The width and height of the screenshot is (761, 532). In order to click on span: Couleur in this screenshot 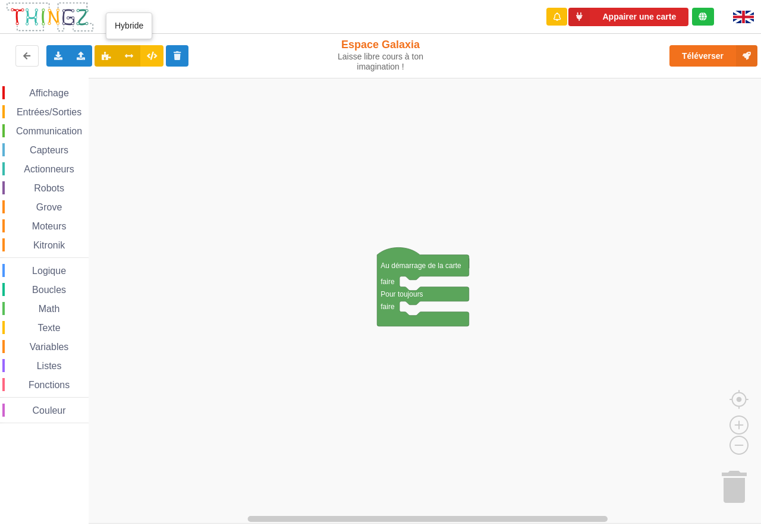, I will do `click(49, 410)`.